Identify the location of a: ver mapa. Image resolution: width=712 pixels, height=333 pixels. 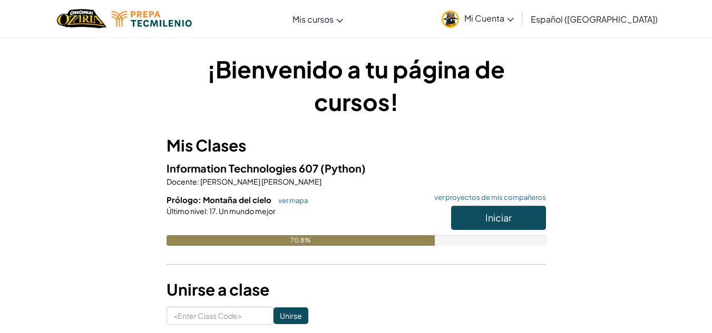
(290, 201).